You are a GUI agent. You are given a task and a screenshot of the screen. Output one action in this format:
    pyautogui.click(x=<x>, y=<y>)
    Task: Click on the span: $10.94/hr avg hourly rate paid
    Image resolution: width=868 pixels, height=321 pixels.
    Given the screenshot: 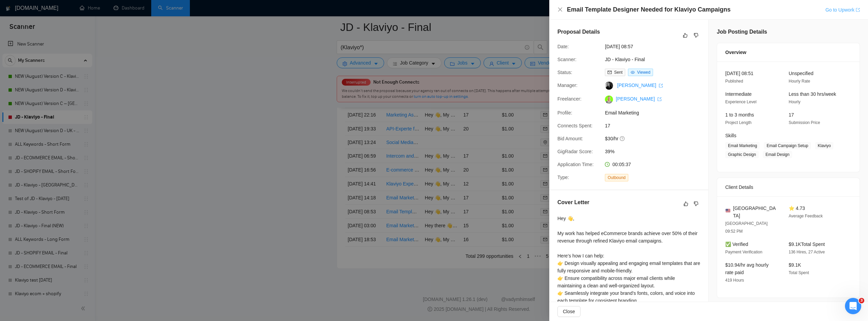 What is the action you would take?
    pyautogui.click(x=747, y=268)
    